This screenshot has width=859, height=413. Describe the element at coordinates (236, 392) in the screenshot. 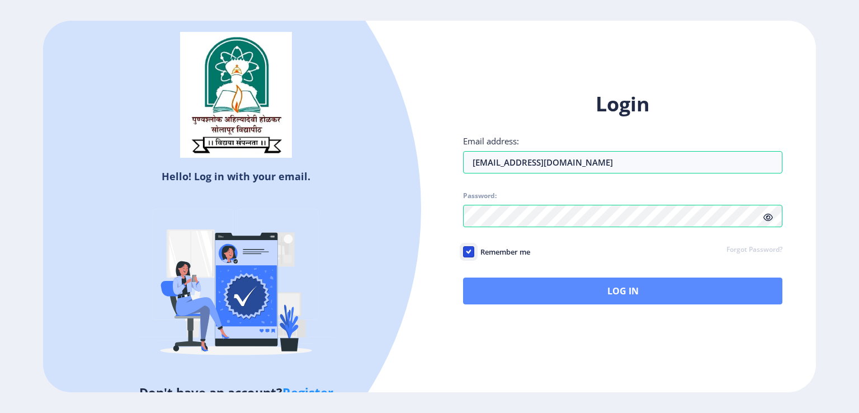

I see `h5: Don't have an account?` at that location.